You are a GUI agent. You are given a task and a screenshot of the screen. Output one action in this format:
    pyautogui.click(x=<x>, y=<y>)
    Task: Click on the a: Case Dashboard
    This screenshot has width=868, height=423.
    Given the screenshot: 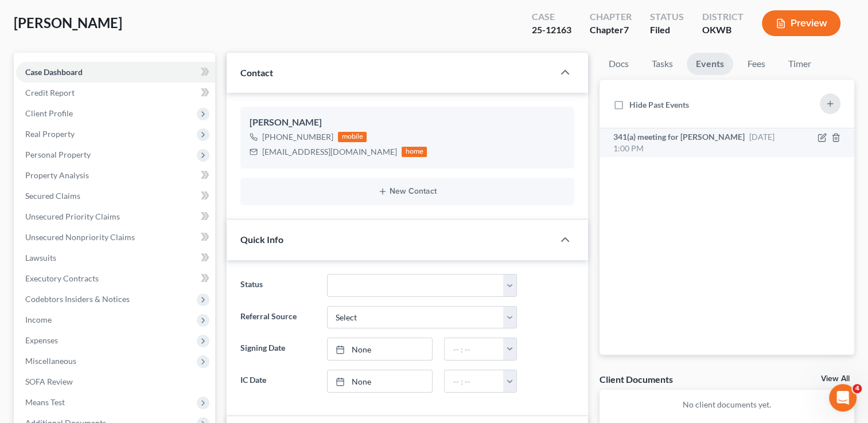 What is the action you would take?
    pyautogui.click(x=115, y=72)
    